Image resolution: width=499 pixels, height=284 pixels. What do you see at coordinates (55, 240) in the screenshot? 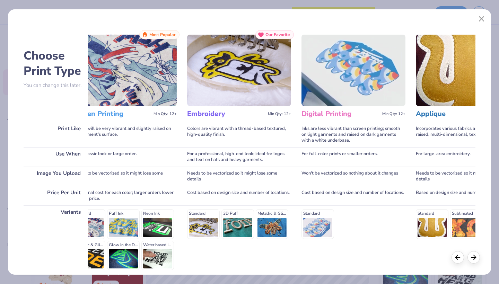
I see `div: Variants` at bounding box center [55, 240].